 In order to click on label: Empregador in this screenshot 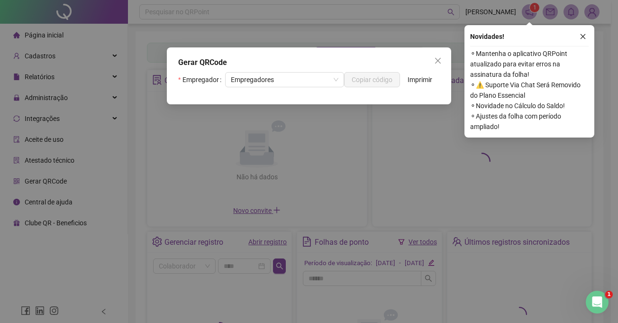, I will do `click(202, 80)`.